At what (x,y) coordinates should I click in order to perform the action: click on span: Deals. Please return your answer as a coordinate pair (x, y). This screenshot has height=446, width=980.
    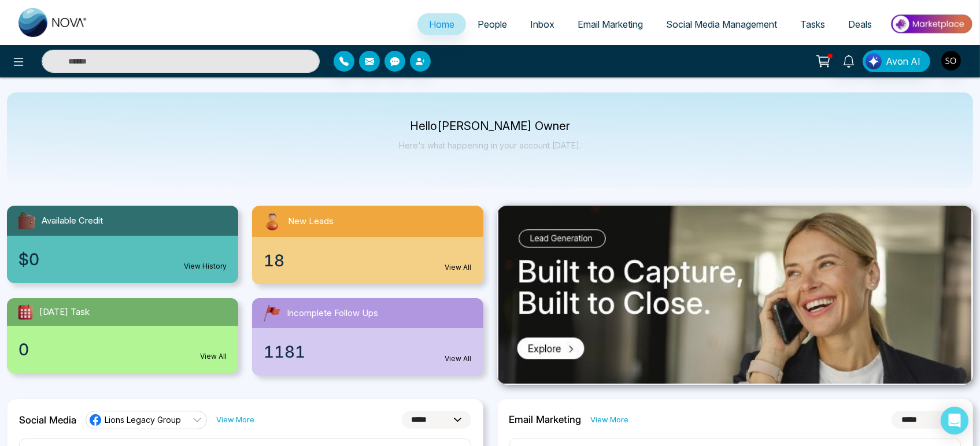
    Looking at the image, I should click on (860, 25).